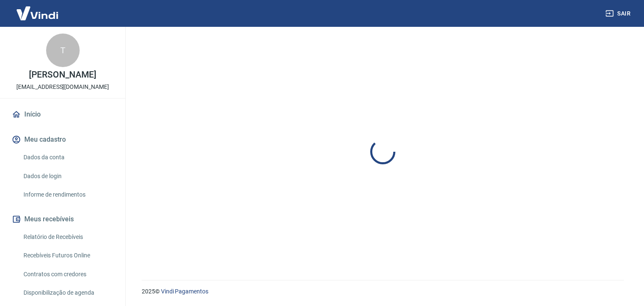  Describe the element at coordinates (68, 176) in the screenshot. I see `a: Dados de login` at that location.